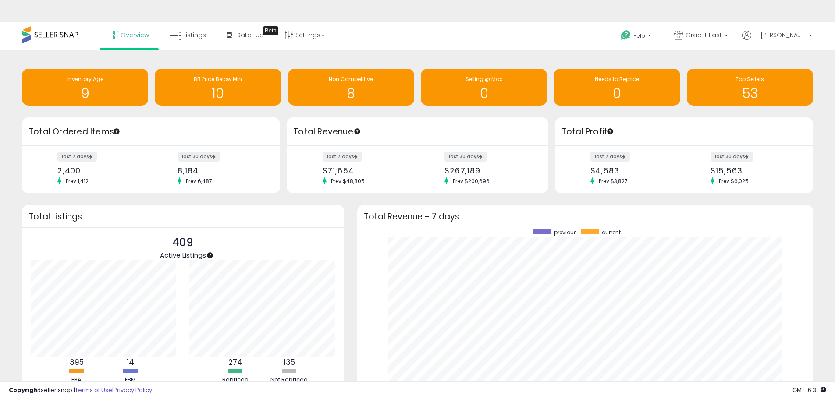 The width and height of the screenshot is (835, 399). What do you see at coordinates (484, 79) in the screenshot?
I see `span: Selling @ Max` at bounding box center [484, 79].